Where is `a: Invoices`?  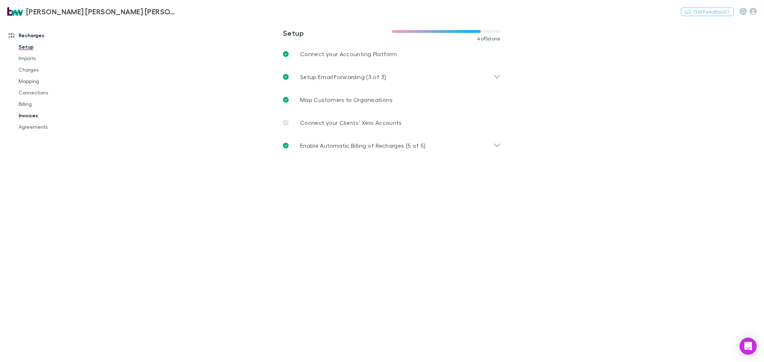 a: Invoices is located at coordinates (55, 116).